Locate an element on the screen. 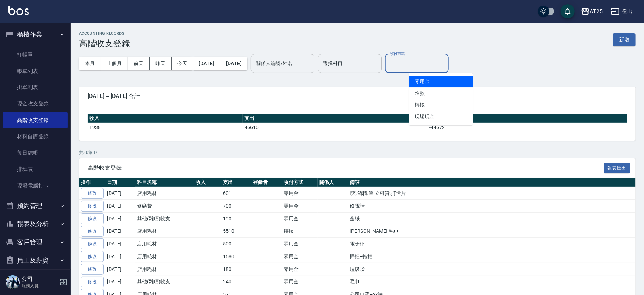 This screenshot has width=644, height=295. button: 新增 is located at coordinates (624, 39).